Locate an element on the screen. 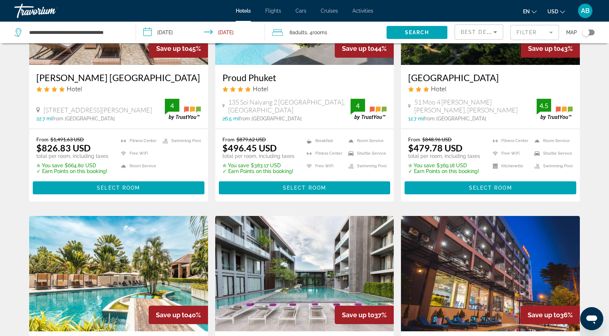 This screenshot has width=609, height=336. span: 12.7 mi is located at coordinates (416, 119).